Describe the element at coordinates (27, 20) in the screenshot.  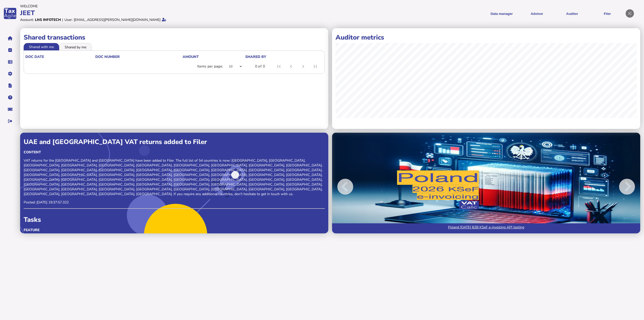
I see `div: Account:` at that location.